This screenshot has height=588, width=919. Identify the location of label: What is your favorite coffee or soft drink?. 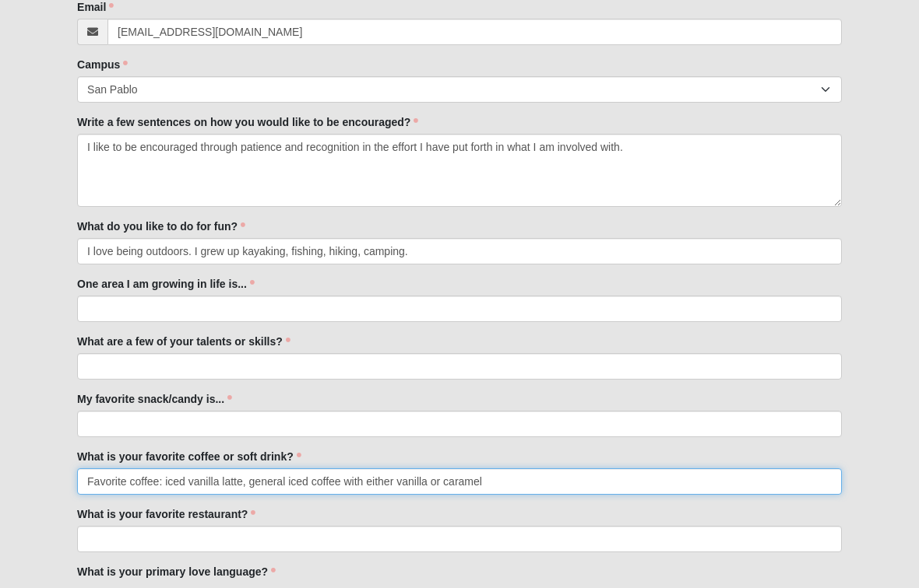
(189, 457).